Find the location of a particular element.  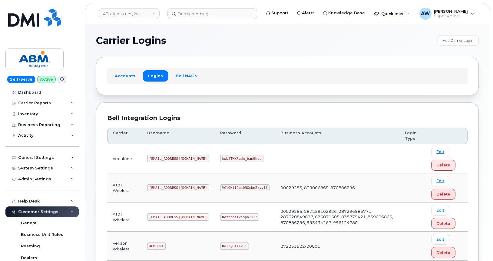

td: 00029285, 839006865, 870886296 is located at coordinates (337, 188).